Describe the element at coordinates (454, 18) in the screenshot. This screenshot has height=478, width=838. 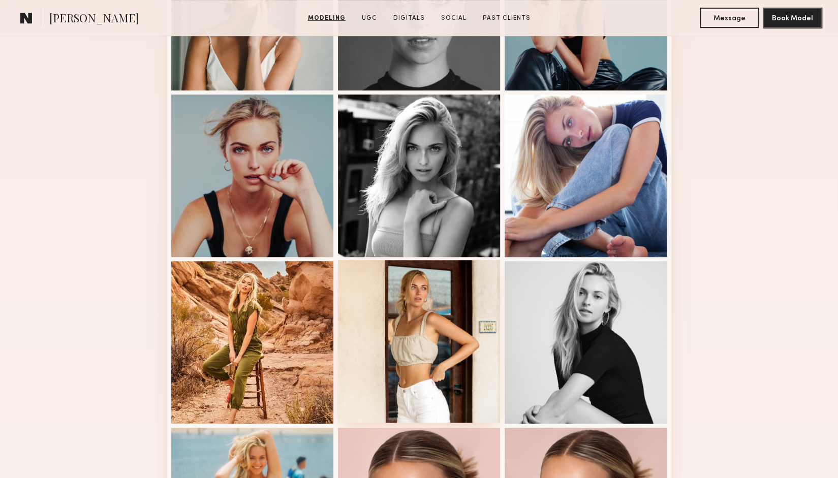
I see `a: Social` at that location.